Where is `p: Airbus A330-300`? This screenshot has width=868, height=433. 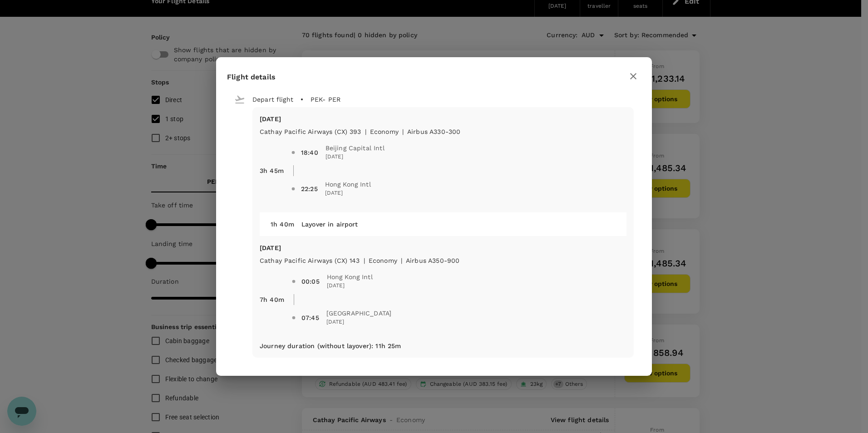 p: Airbus A330-300 is located at coordinates (434, 132).